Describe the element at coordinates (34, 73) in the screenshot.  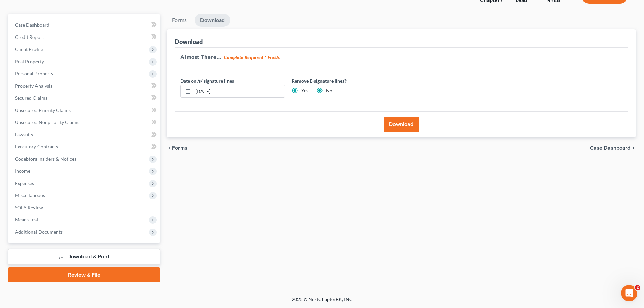
I see `span: Personal Property` at that location.